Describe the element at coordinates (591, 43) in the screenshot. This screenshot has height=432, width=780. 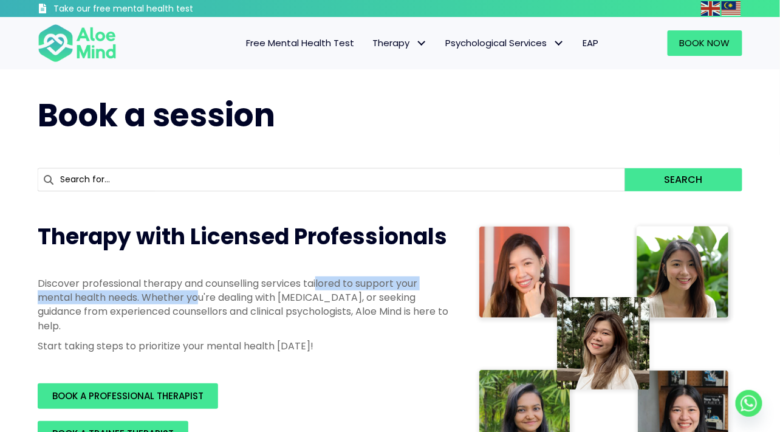
I see `a: EAP` at that location.